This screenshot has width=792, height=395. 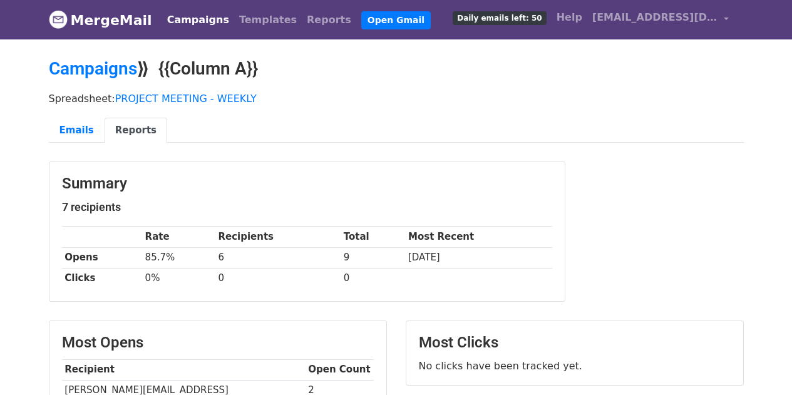 What do you see at coordinates (100, 20) in the screenshot?
I see `a: MergeMail` at bounding box center [100, 20].